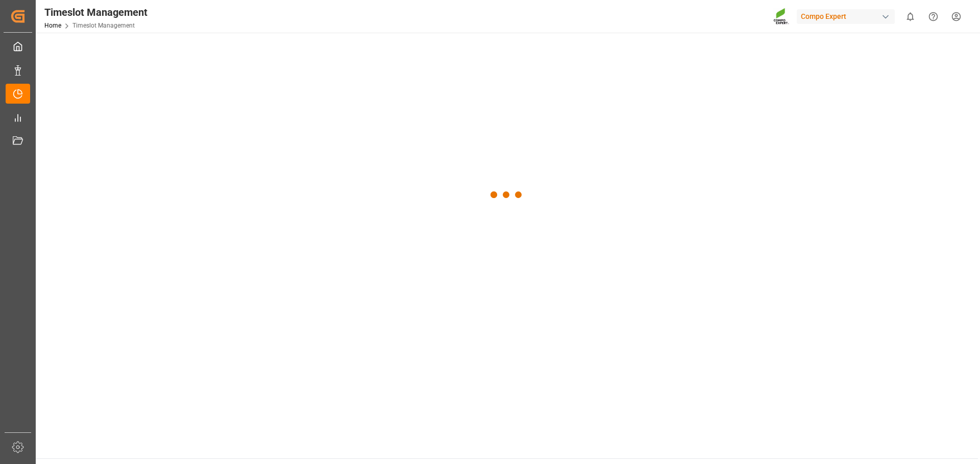  Describe the element at coordinates (96, 12) in the screenshot. I see `div: Timeslot Management` at that location.